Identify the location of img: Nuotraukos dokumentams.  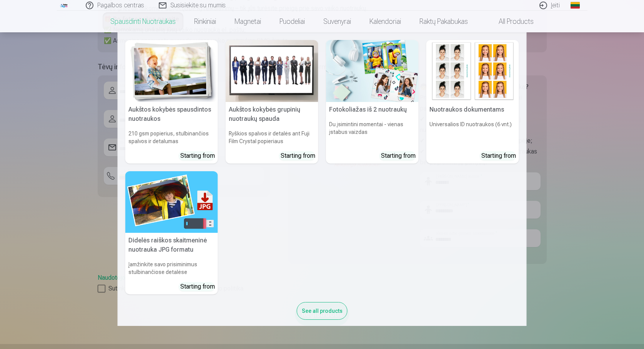
(473, 71).